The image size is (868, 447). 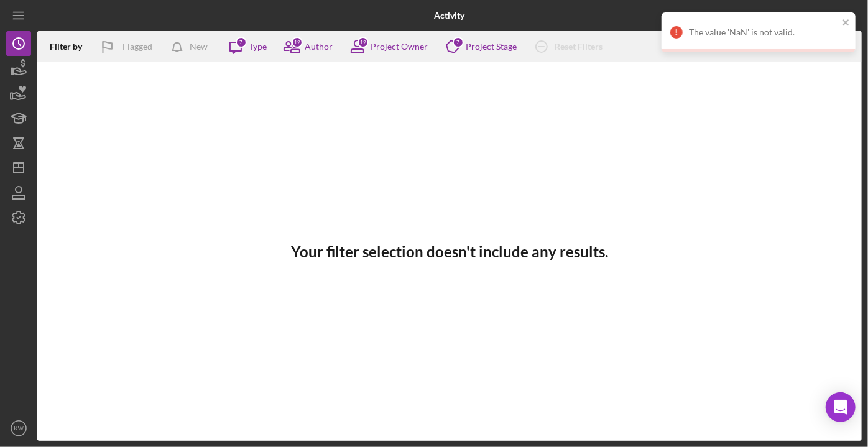 What do you see at coordinates (491, 47) in the screenshot?
I see `div: Project Stage` at bounding box center [491, 47].